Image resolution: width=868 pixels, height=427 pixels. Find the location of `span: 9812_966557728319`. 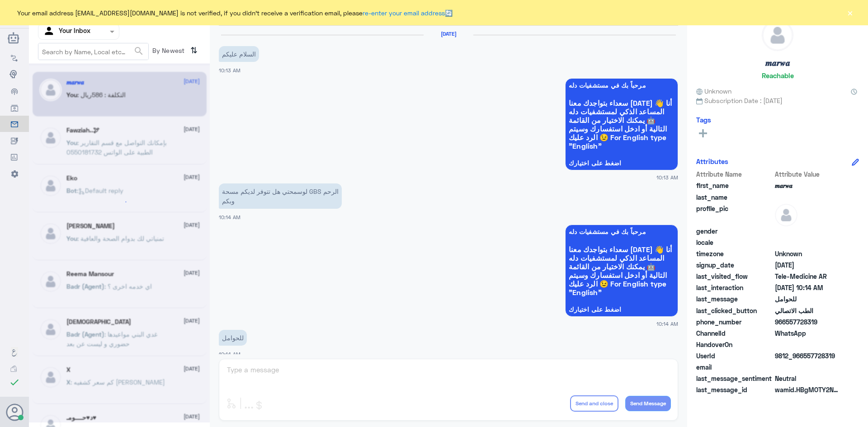

span: 9812_966557728319 is located at coordinates (807, 356).